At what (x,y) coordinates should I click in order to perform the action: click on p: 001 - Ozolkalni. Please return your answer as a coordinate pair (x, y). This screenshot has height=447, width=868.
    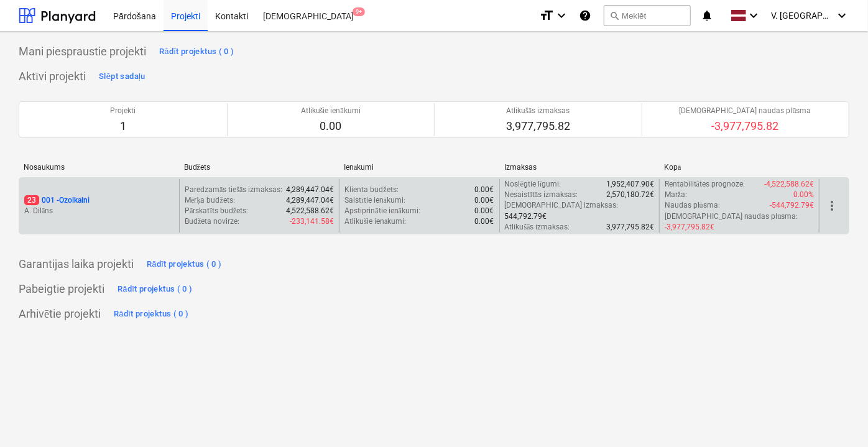
    Looking at the image, I should click on (56, 200).